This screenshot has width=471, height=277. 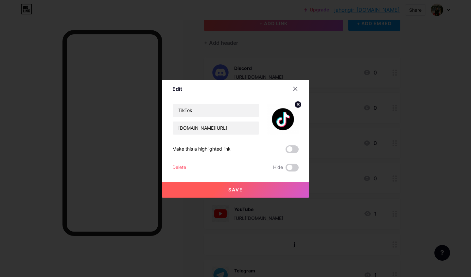 I want to click on span: Hide, so click(x=278, y=168).